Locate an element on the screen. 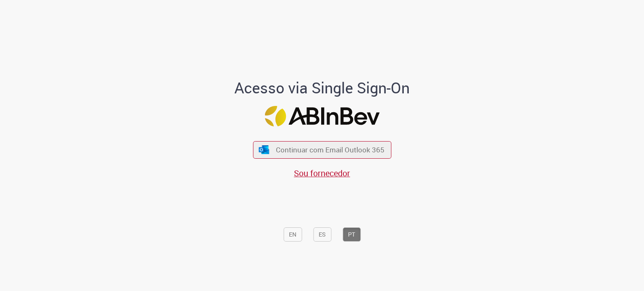  a: Sou fornecedor is located at coordinates (322, 173).